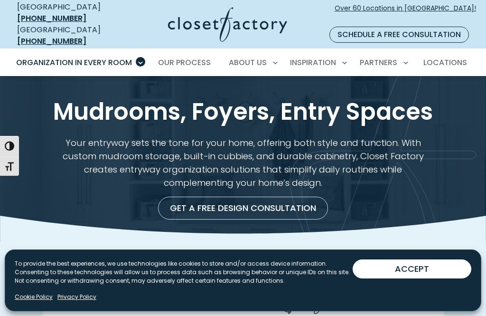 This screenshot has height=316, width=486. What do you see at coordinates (379, 62) in the screenshot?
I see `span: Partners` at bounding box center [379, 62].